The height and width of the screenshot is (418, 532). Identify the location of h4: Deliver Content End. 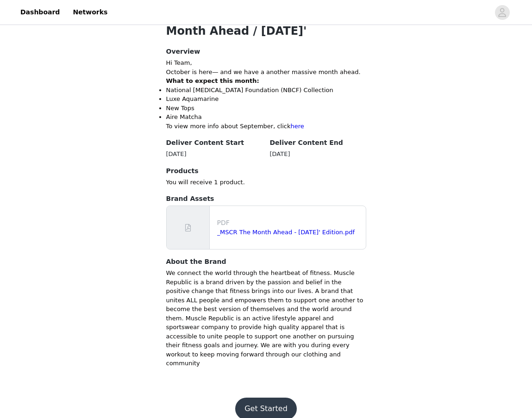
(318, 143).